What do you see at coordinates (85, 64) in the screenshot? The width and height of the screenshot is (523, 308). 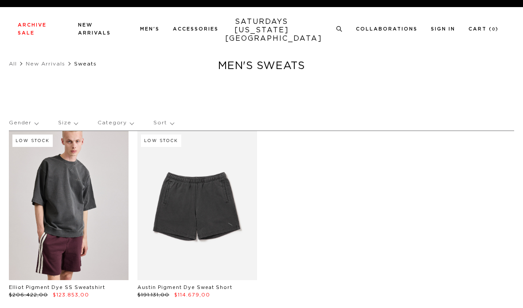 I see `span: Sweats` at bounding box center [85, 64].